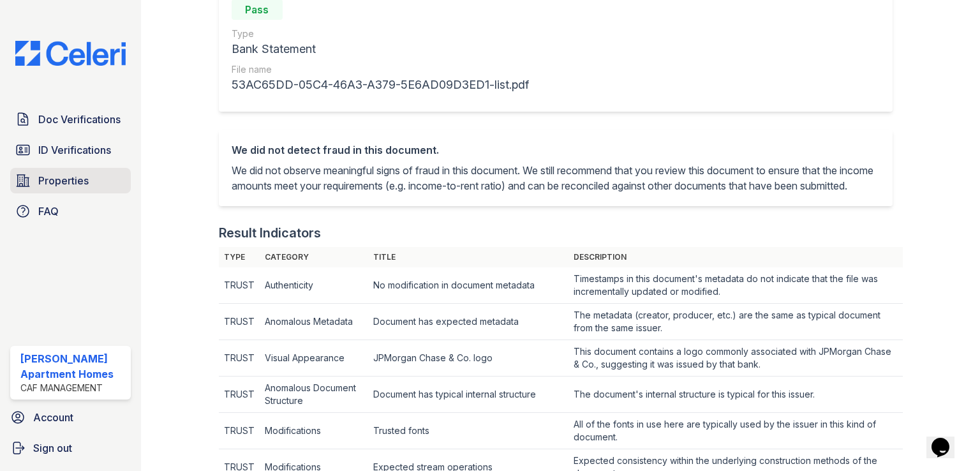 The height and width of the screenshot is (471, 980). Describe the element at coordinates (556, 178) in the screenshot. I see `p: We did not observe meaningful signs of fraud in this document. We still recommend that you review...` at that location.